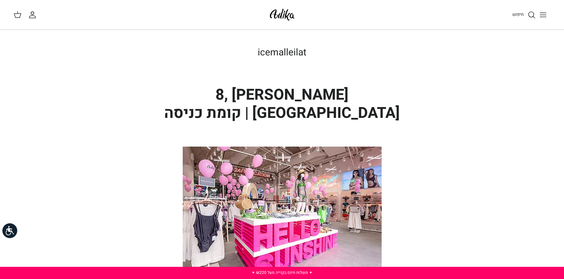 This screenshot has width=564, height=279. I want to click on h1: icemalleilat, so click(282, 53).